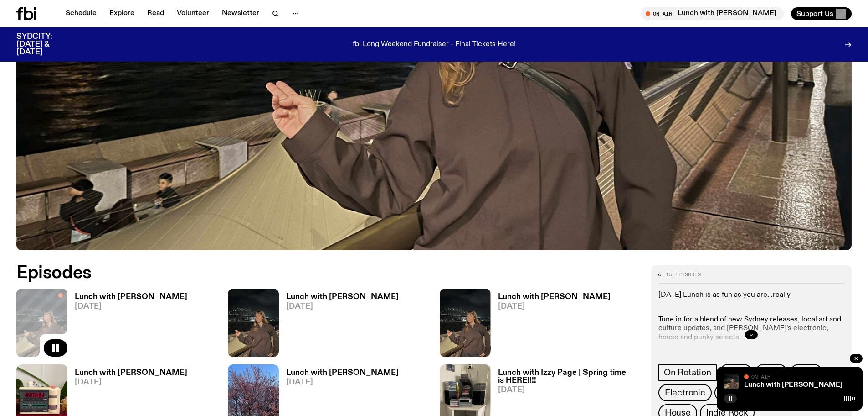 The image size is (868, 416). What do you see at coordinates (155, 14) in the screenshot?
I see `a: Read` at bounding box center [155, 14].